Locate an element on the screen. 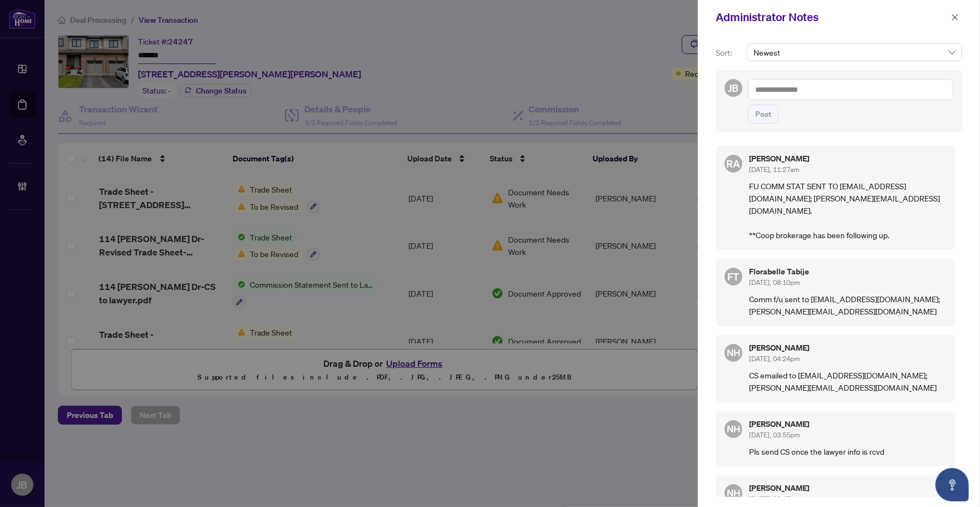 This screenshot has height=507, width=980. span: Newest is located at coordinates (855, 52).